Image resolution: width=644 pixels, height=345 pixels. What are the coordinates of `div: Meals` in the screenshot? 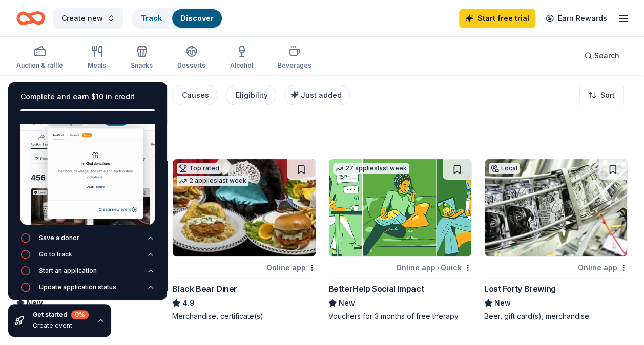 It's located at (97, 65).